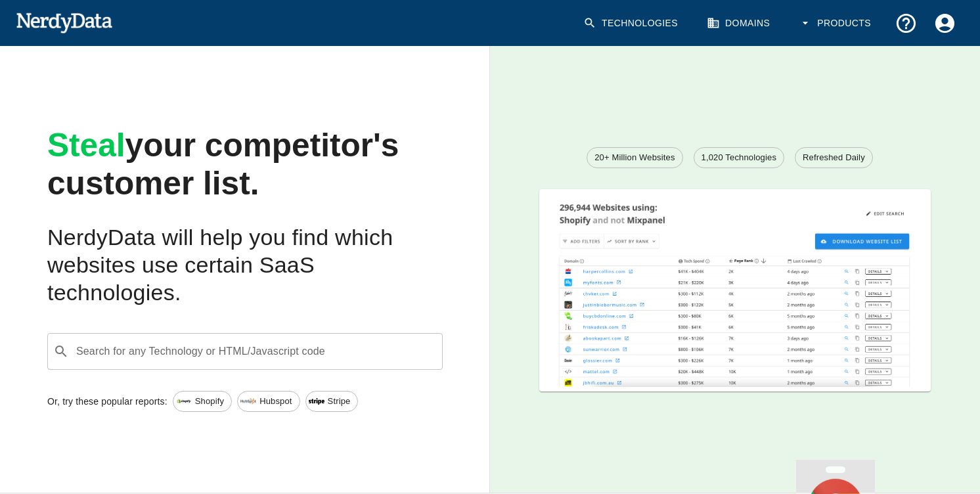 The width and height of the screenshot is (980, 494). I want to click on span: Shopify, so click(209, 402).